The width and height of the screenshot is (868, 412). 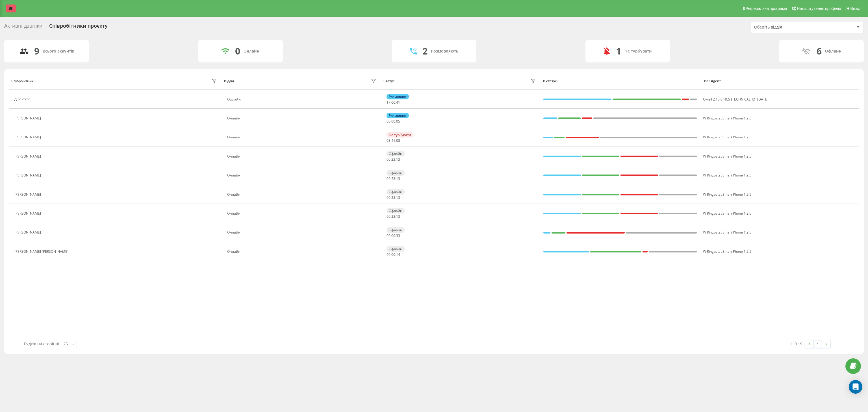 What do you see at coordinates (229, 81) in the screenshot?
I see `div: Відділ` at bounding box center [229, 81].